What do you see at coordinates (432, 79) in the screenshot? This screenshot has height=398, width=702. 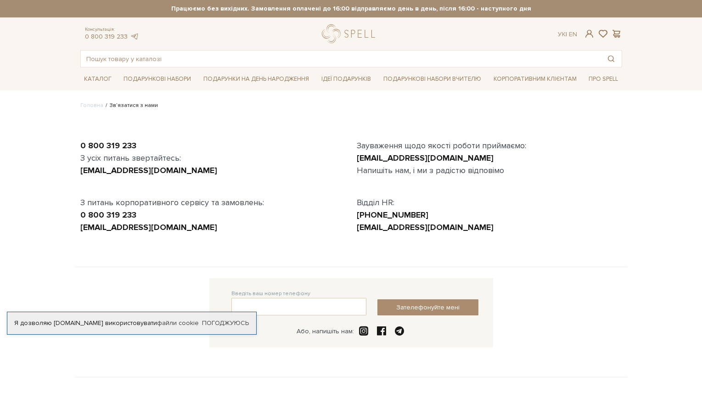 I see `a: Подарункові набори Вчителю` at bounding box center [432, 79].